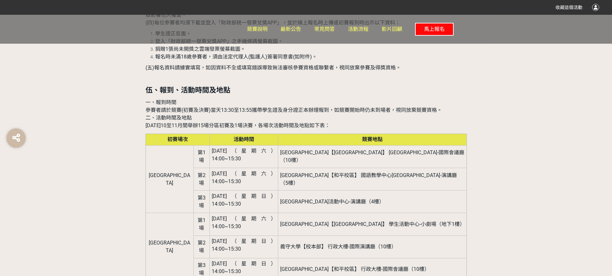 The width and height of the screenshot is (612, 276). What do you see at coordinates (257, 29) in the screenshot?
I see `span: 競賽說明` at bounding box center [257, 29].